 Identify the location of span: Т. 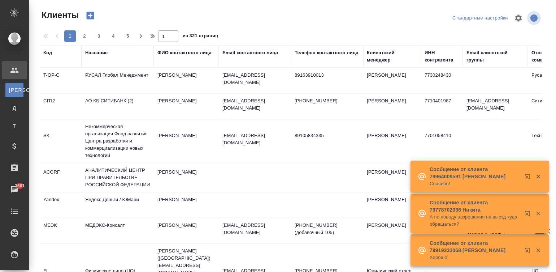
(14, 126).